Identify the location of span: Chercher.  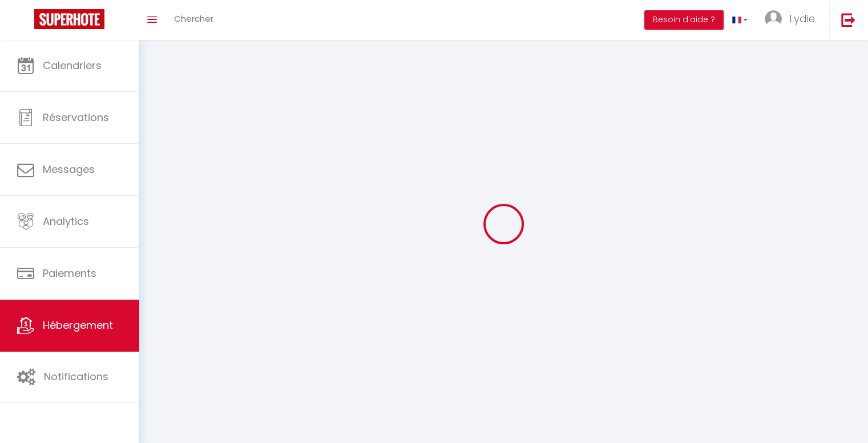
(194, 18).